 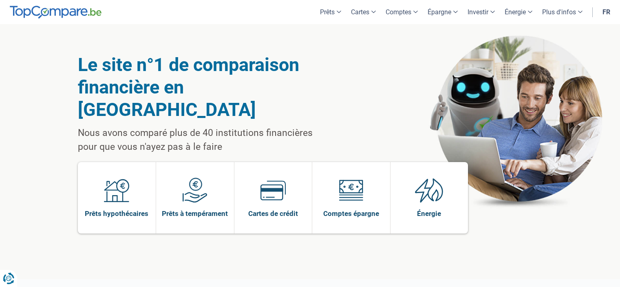 I want to click on a: Prêts à tempérament Prêts à tempérament, so click(x=195, y=197).